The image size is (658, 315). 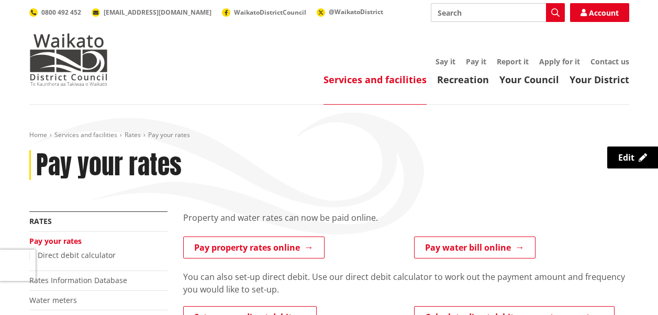 I want to click on a: Pay it, so click(x=476, y=61).